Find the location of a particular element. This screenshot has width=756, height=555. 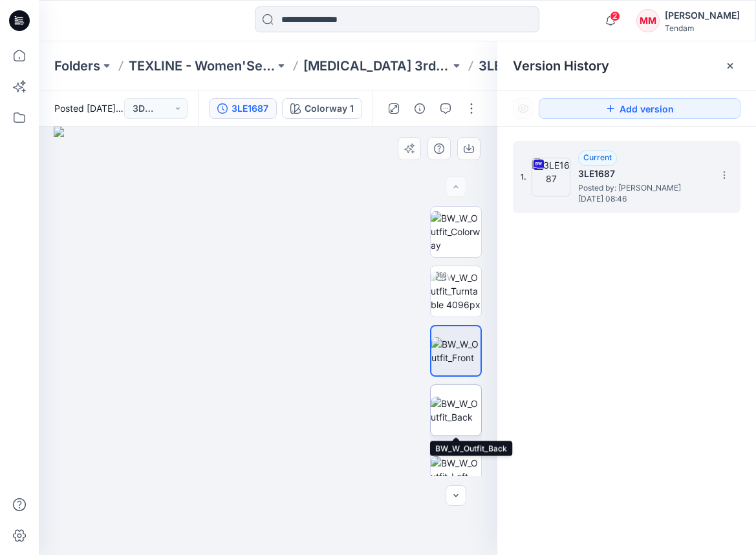

div: 3LE1687 is located at coordinates (250, 109).